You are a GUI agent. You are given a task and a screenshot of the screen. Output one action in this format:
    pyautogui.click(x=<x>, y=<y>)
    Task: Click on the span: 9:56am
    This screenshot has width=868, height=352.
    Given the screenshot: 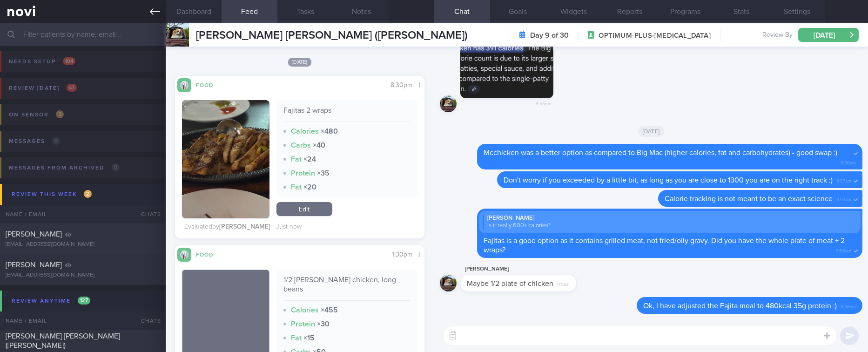 What is the action you would take?
    pyautogui.click(x=848, y=161)
    